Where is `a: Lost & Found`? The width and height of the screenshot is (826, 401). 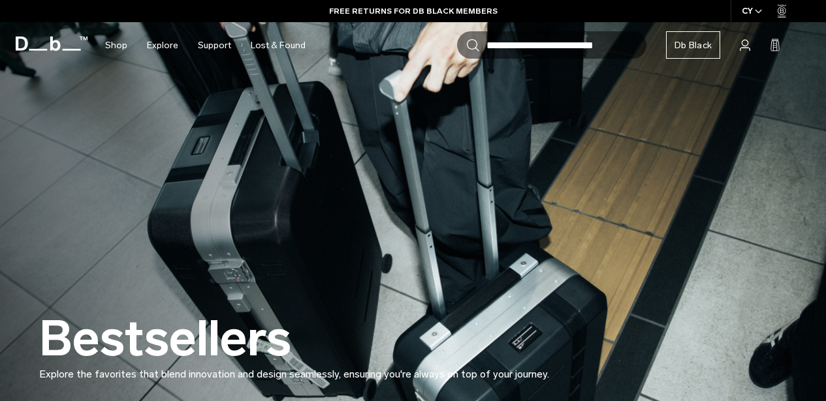
a: Lost & Found is located at coordinates (278, 45).